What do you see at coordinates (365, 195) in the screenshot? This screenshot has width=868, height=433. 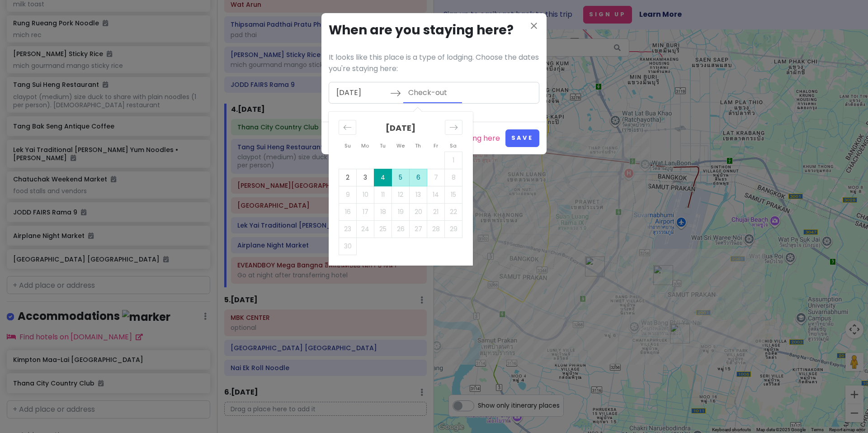 I see `td: Not available. Monday, November 10, 2025` at bounding box center [365, 195].